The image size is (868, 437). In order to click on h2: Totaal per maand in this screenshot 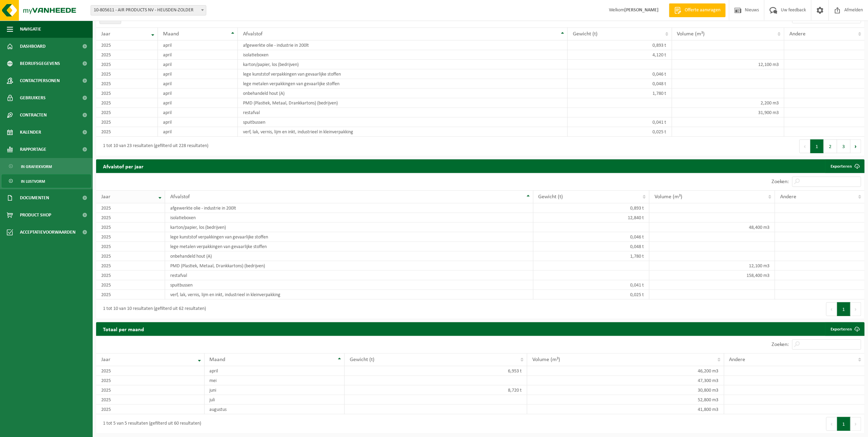, I will do `click(123, 329)`.